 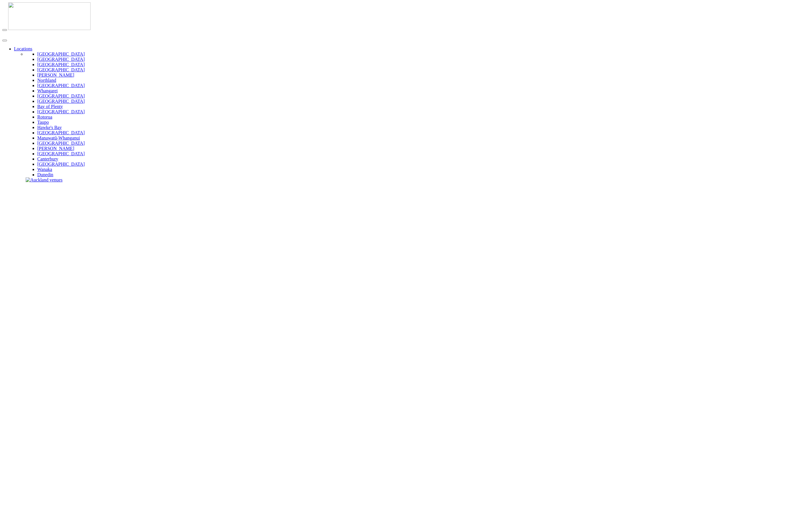 What do you see at coordinates (44, 180) in the screenshot?
I see `img: Auckland venues` at bounding box center [44, 180].